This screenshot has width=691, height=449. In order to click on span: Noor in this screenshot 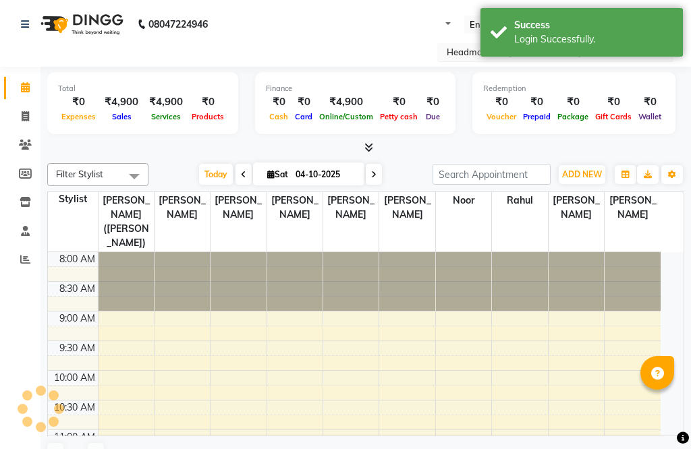, I will do `click(463, 200)`.